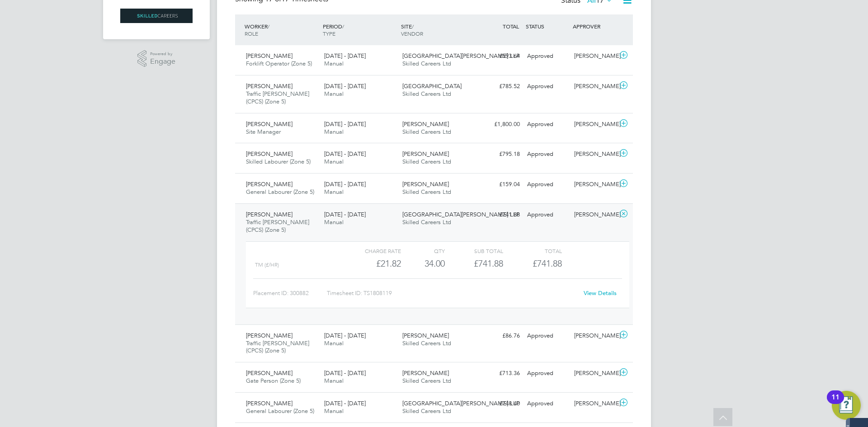 The image size is (868, 427). Describe the element at coordinates (273, 381) in the screenshot. I see `span: Gate Person (Zone 5)` at that location.